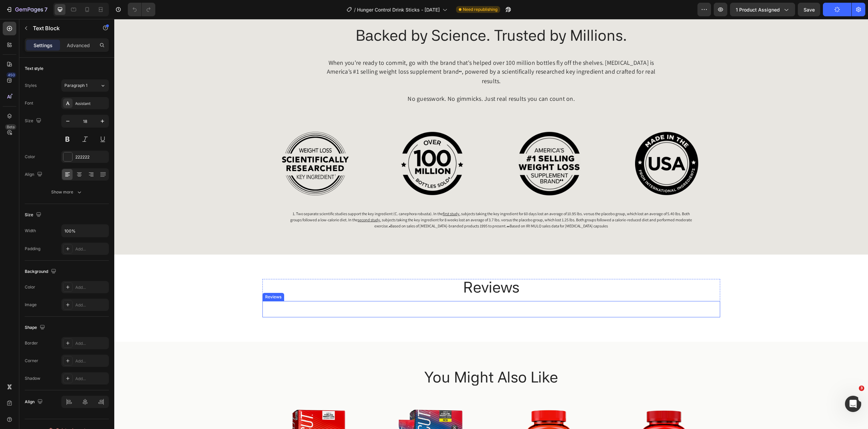 The image size is (868, 429). I want to click on img: Over 100 Million Bottles Sold, so click(318, 145).